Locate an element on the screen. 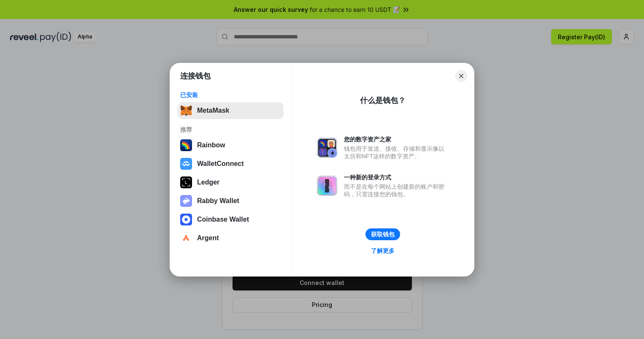 The height and width of the screenshot is (339, 644). div: WalletConnect is located at coordinates (220, 164).